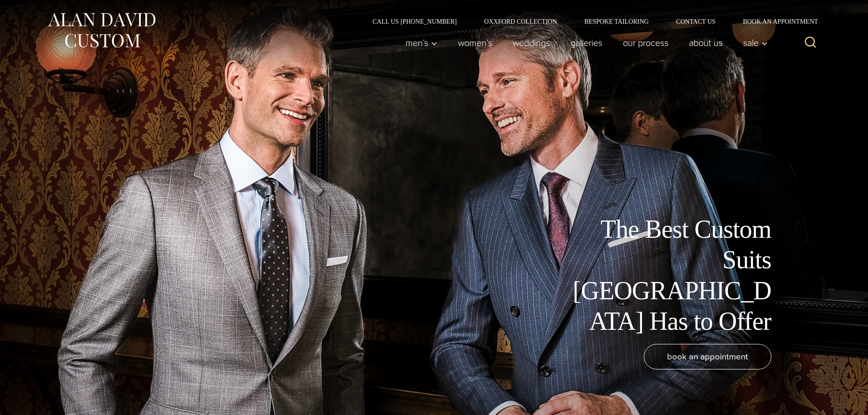 The height and width of the screenshot is (415, 868). I want to click on span: Men’s, so click(421, 43).